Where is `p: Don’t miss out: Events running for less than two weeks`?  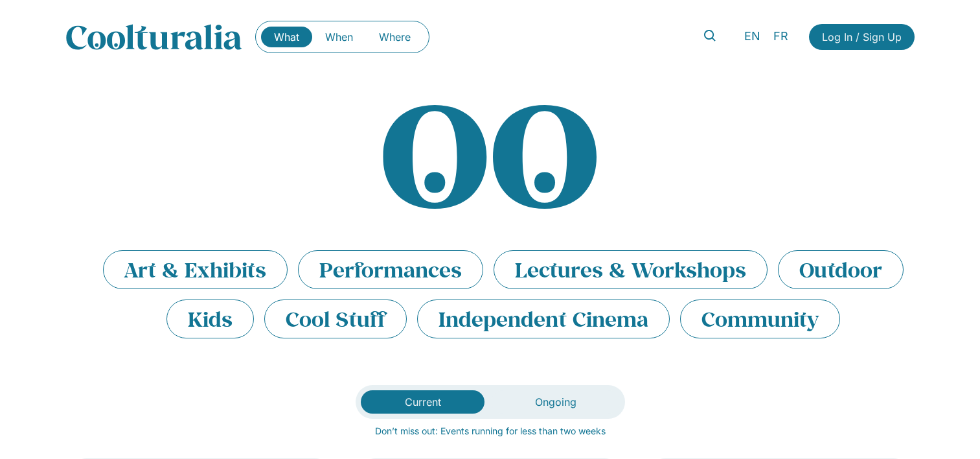
p: Don’t miss out: Events running for less than two weeks is located at coordinates (490, 430).